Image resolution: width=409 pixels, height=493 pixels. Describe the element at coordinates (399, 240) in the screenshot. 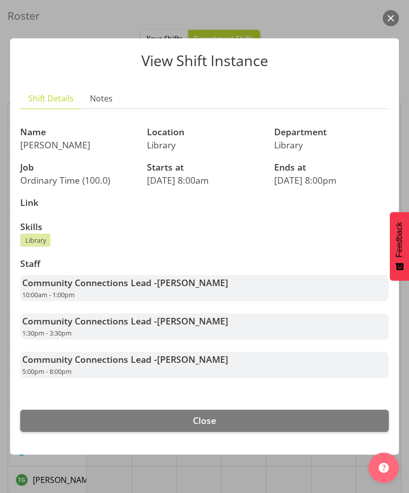

I see `span: Feedback` at that location.